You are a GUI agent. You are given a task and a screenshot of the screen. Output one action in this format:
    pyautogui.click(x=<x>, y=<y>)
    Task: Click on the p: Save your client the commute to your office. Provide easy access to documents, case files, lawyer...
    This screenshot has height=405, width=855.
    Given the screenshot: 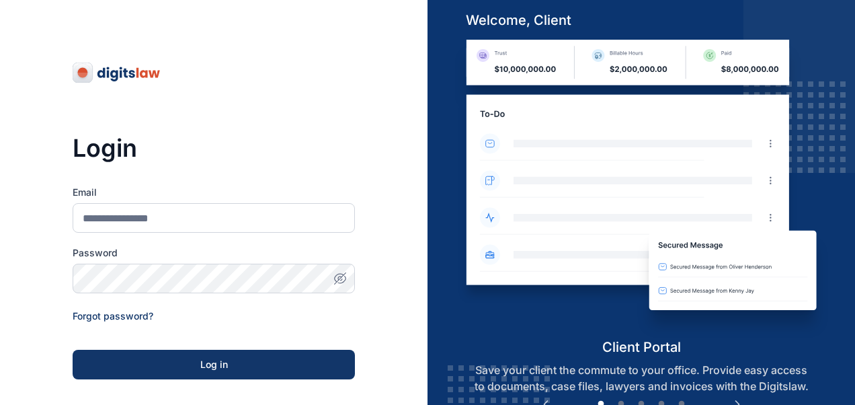 What is the action you would take?
    pyautogui.click(x=641, y=378)
    